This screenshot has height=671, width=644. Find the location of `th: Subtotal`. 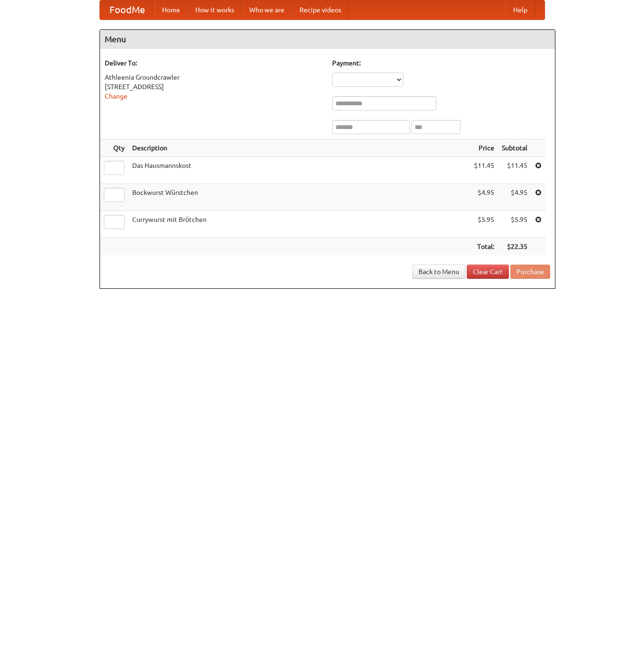

th: Subtotal is located at coordinates (514, 148).